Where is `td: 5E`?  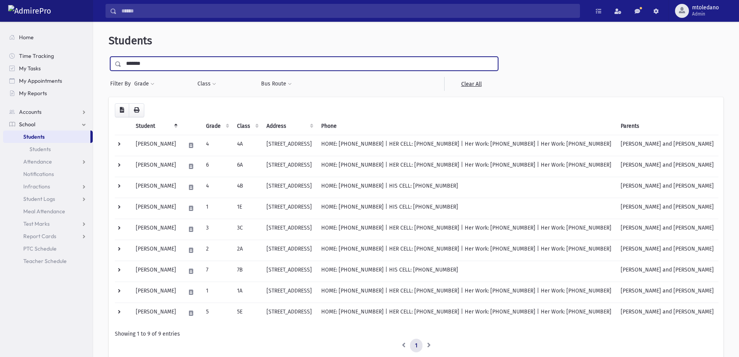 td: 5E is located at coordinates (247, 313).